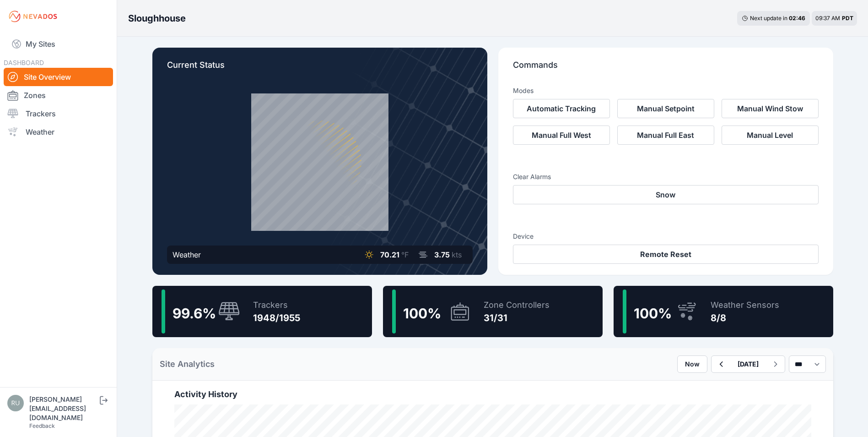 The image size is (868, 437). What do you see at coordinates (666, 177) in the screenshot?
I see `h3: Clear Alarms` at bounding box center [666, 177].